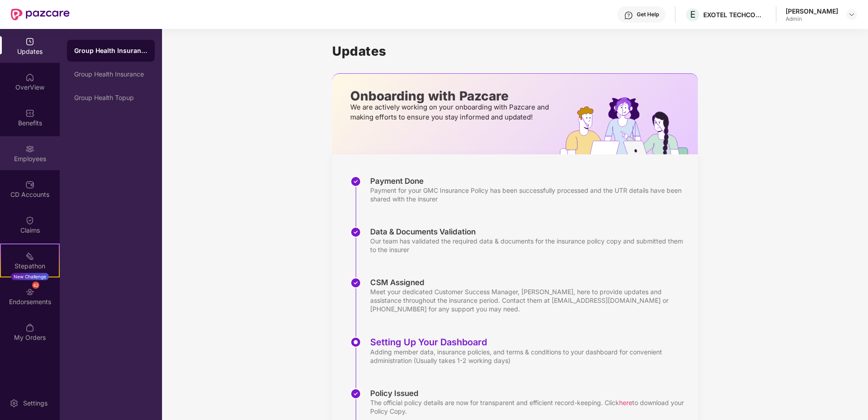  I want to click on p: We are actively working on your onboarding with Pazcare and making efforts to ensure you stay inf..., so click(451, 112).